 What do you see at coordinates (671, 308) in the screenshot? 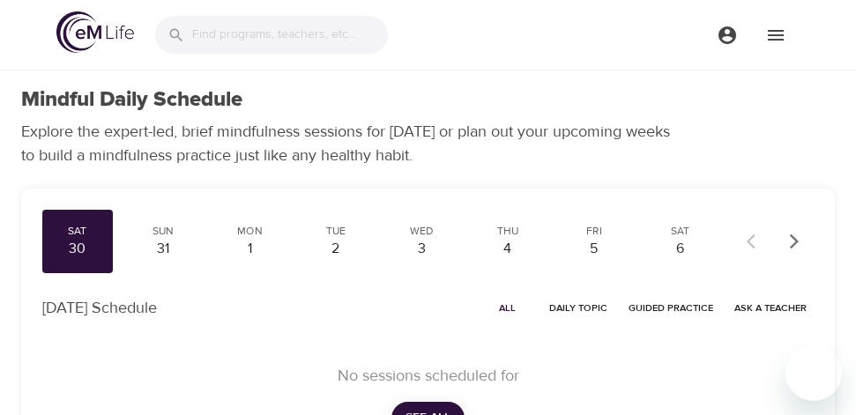
I see `span: Guided Practice` at bounding box center [671, 308].